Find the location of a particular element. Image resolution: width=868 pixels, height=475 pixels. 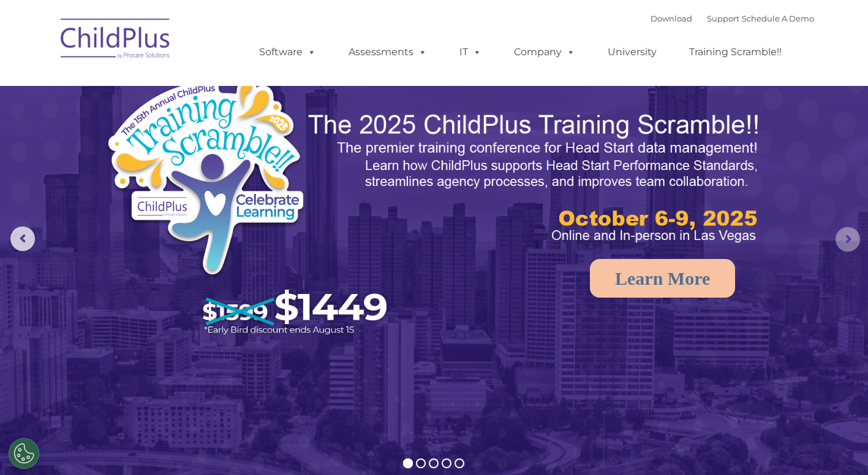

a: Software is located at coordinates (287, 52).